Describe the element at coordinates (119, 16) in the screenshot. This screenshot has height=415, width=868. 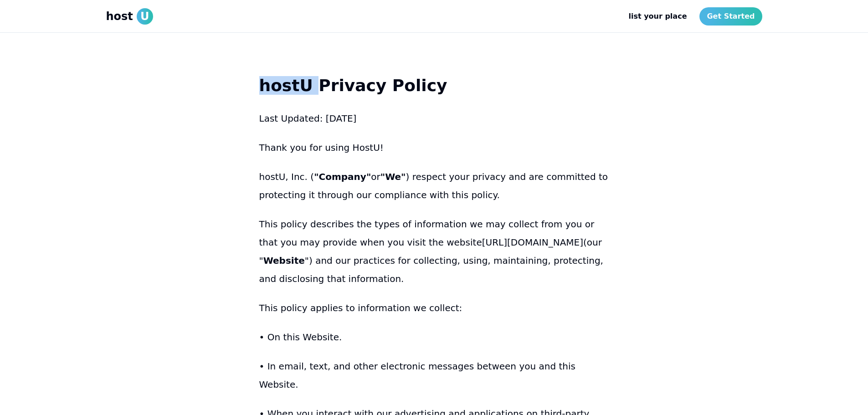
I see `span: host` at that location.